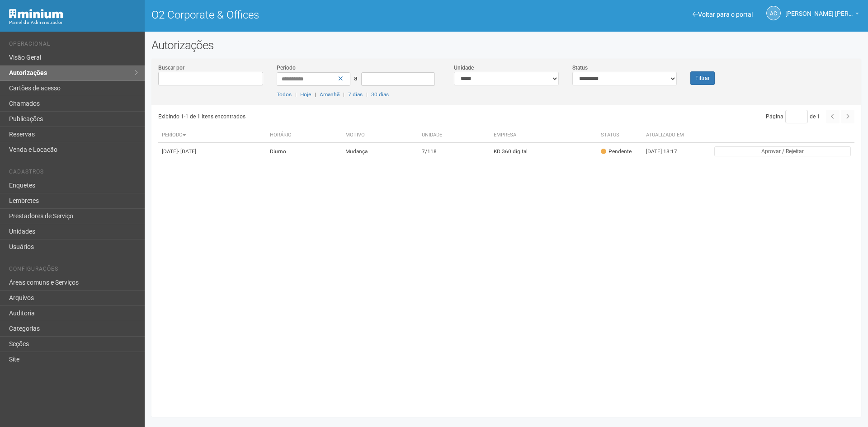 Image resolution: width=868 pixels, height=427 pixels. What do you see at coordinates (73, 173) in the screenshot?
I see `li: Cadastros` at bounding box center [73, 173].